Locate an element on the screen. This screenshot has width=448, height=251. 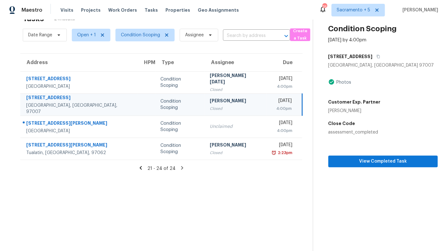
h5: Close Code is located at coordinates (383, 124).